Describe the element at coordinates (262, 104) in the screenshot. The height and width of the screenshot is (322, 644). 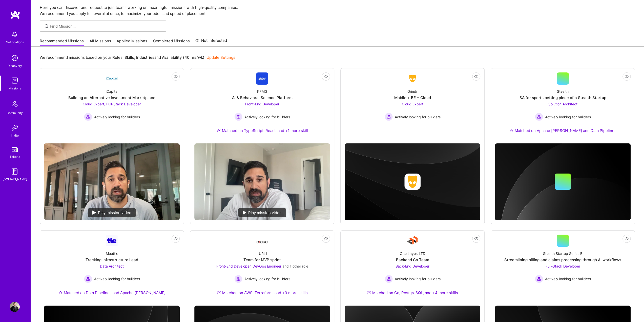
I see `span: Front-End Developer` at that location.